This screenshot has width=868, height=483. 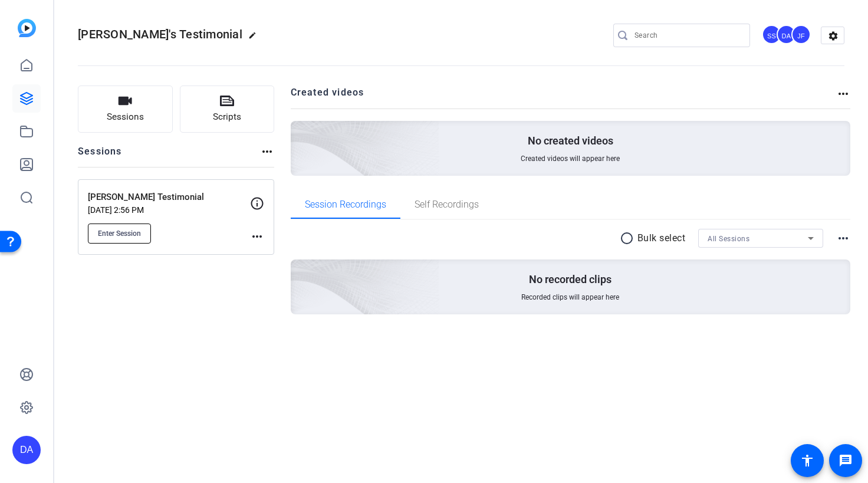 What do you see at coordinates (629, 239) in the screenshot?
I see `mat-icon: radio_button_unchecked` at bounding box center [629, 239].